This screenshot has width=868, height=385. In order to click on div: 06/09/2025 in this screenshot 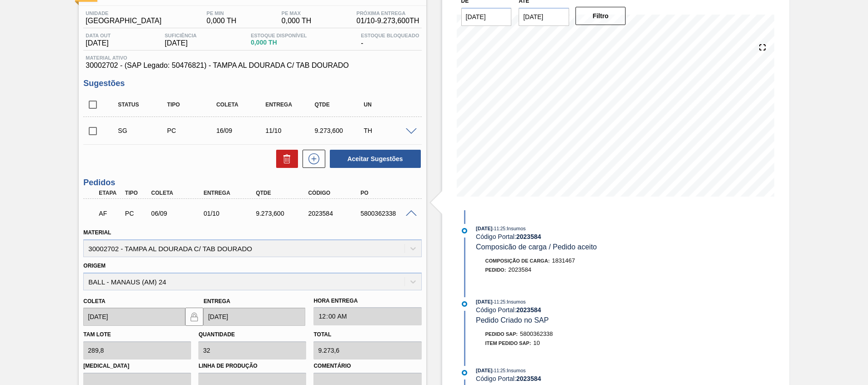, I will do `click(178, 214)`.